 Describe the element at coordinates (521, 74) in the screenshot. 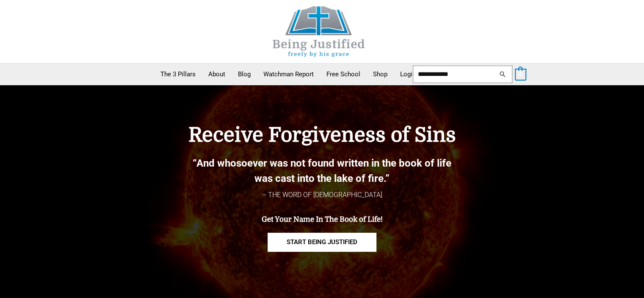

I see `span: 0` at that location.